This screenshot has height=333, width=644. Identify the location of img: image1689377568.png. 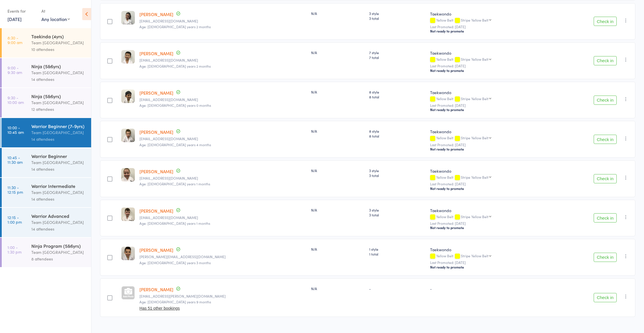
(128, 135).